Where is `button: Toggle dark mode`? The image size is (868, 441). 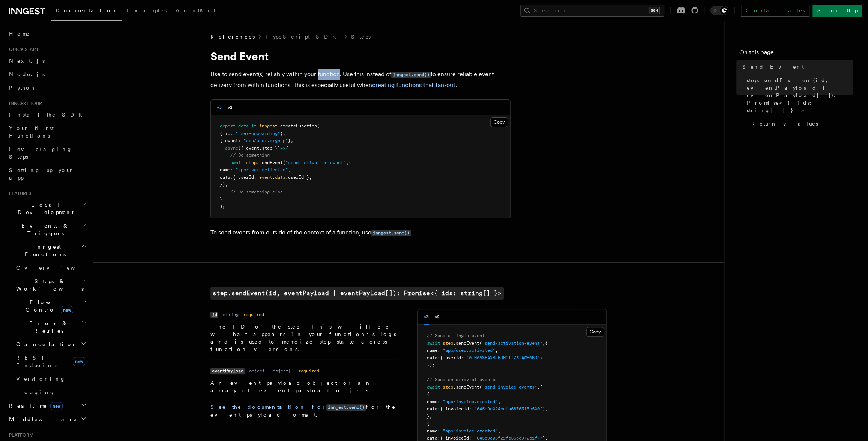
button: Toggle dark mode is located at coordinates (720, 11).